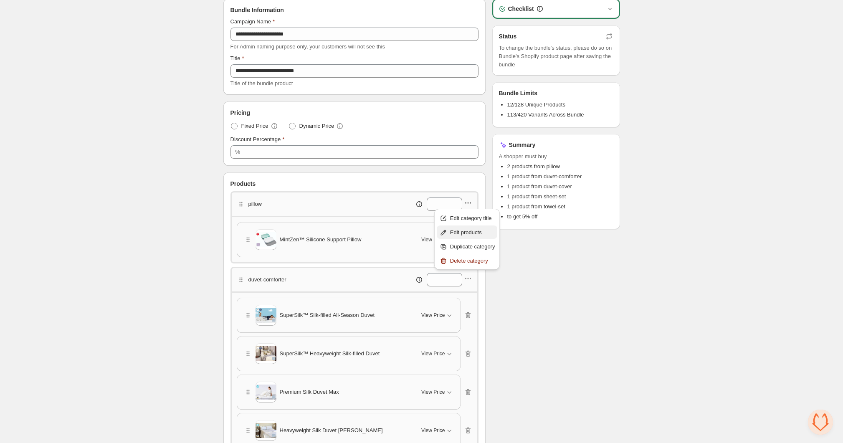 This screenshot has height=443, width=843. I want to click on h3: Summary, so click(523, 145).